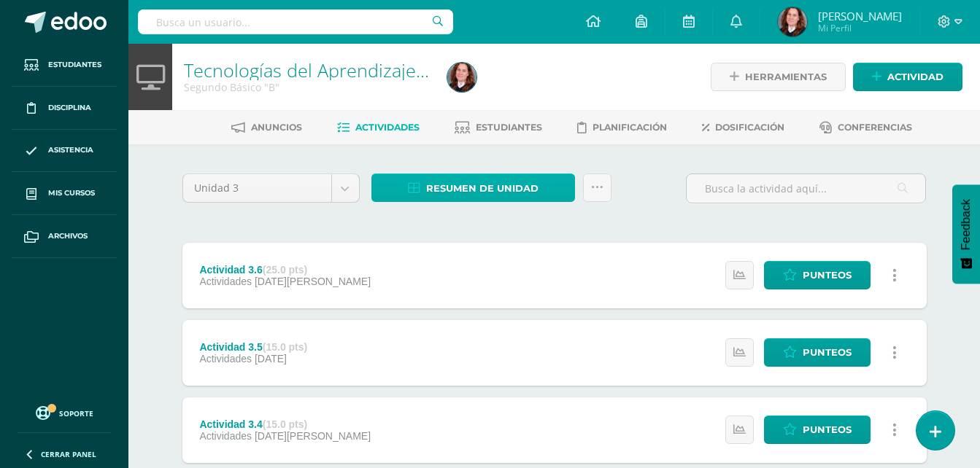 Image resolution: width=980 pixels, height=468 pixels. I want to click on a: Mis cursos, so click(64, 194).